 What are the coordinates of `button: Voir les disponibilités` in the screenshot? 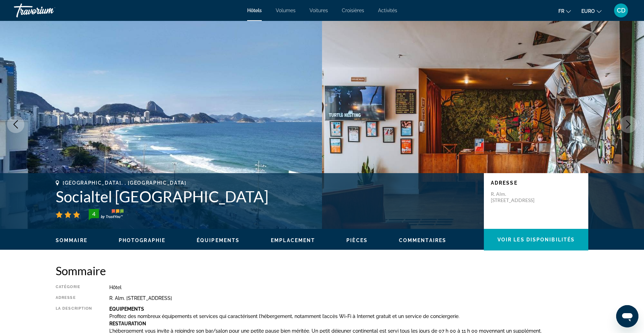 It's located at (536, 240).